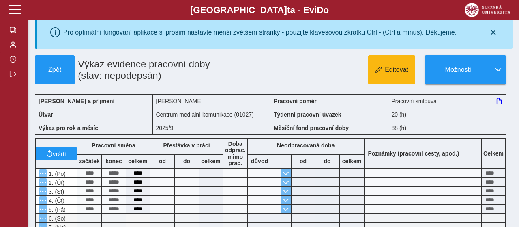  Describe the element at coordinates (327, 10) in the screenshot. I see `span: o` at that location.